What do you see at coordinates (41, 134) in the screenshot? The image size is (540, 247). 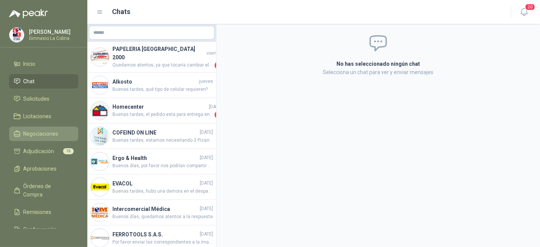 I see `span: Negociaciones` at bounding box center [41, 134].